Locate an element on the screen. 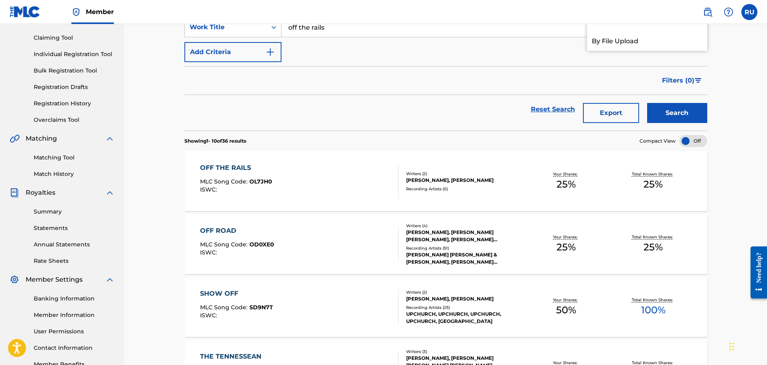 The height and width of the screenshot is (365, 767). a: Match History is located at coordinates (74, 174).